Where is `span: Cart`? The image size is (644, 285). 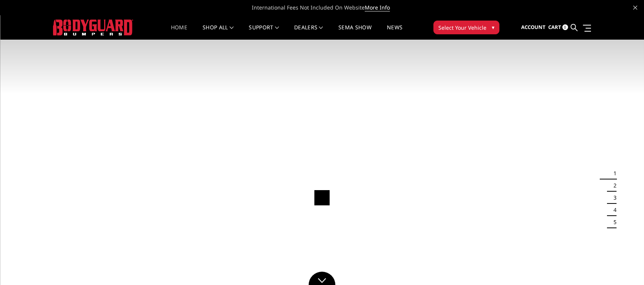 span: Cart is located at coordinates (554, 27).